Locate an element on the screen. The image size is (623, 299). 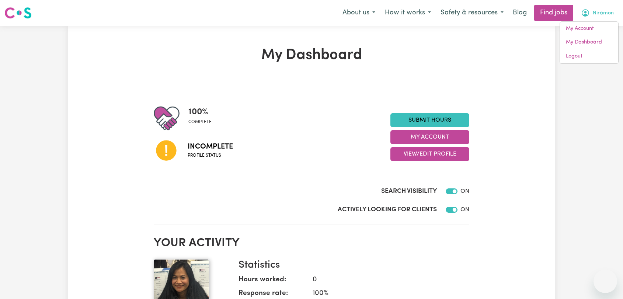
div: My Account is located at coordinates (589, 42).